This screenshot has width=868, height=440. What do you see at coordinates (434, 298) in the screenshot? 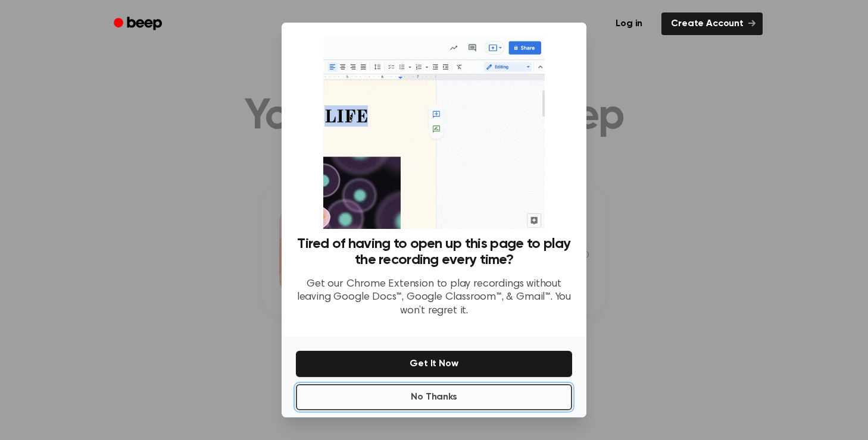
I see `p: Get our Chrome Extension to play recordings without leaving Google Docs™, Google Classroom™, & Gm...` at bounding box center [434, 298].